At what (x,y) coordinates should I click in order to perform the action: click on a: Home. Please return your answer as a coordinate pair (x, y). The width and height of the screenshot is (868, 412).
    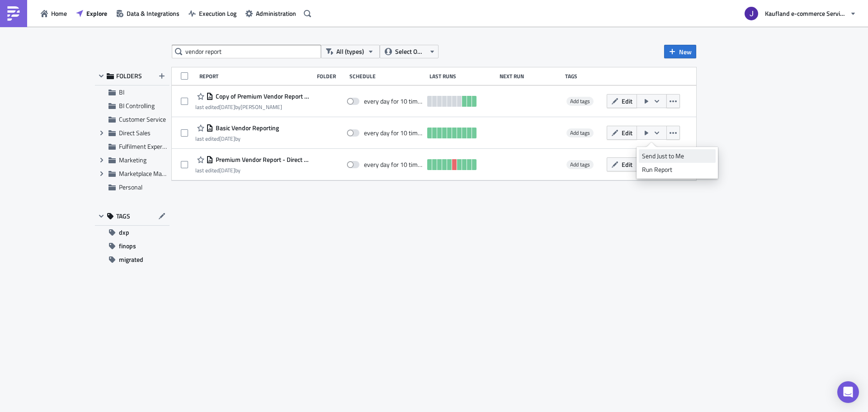
    Looking at the image, I should click on (54, 13).